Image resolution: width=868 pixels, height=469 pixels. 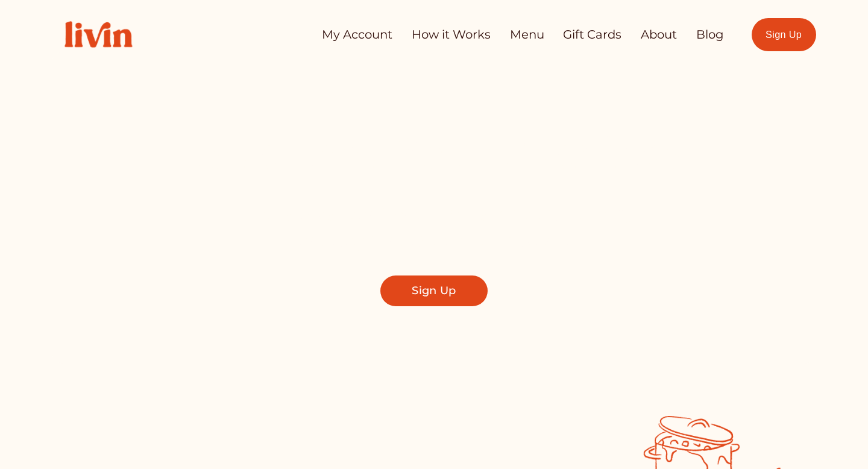 I want to click on a: Gift Cards, so click(x=592, y=35).